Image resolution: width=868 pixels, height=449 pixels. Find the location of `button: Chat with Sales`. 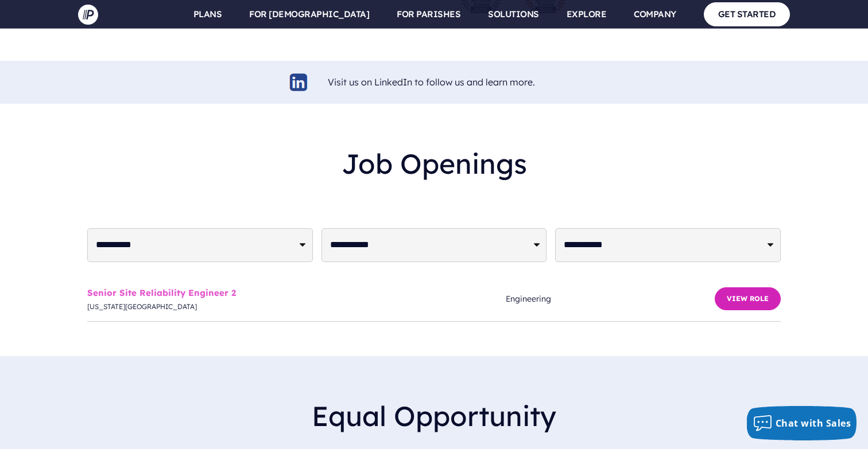

button: Chat with Sales is located at coordinates (802, 423).